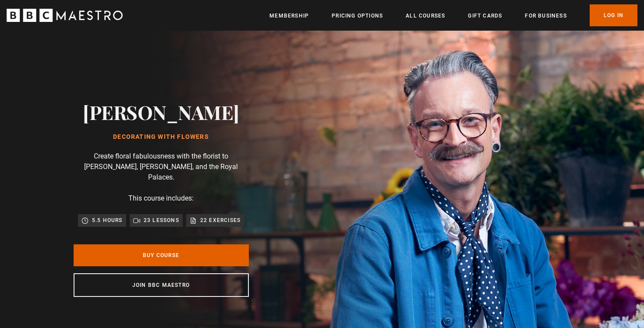 The image size is (644, 328). What do you see at coordinates (357, 16) in the screenshot?
I see `a: Pricing Options` at bounding box center [357, 16].